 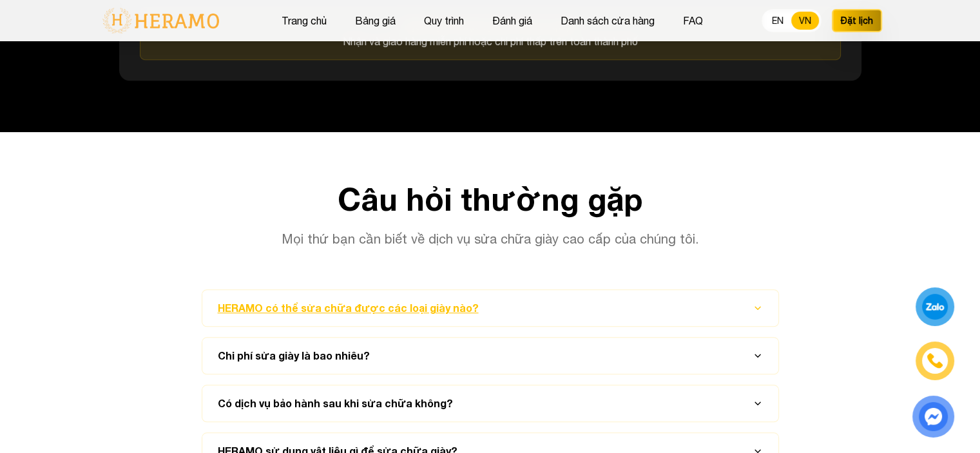 I want to click on p: Mọi thứ bạn cần biết về dịch vụ sửa chữa giày cao cấp của chúng tôi., so click(x=491, y=239).